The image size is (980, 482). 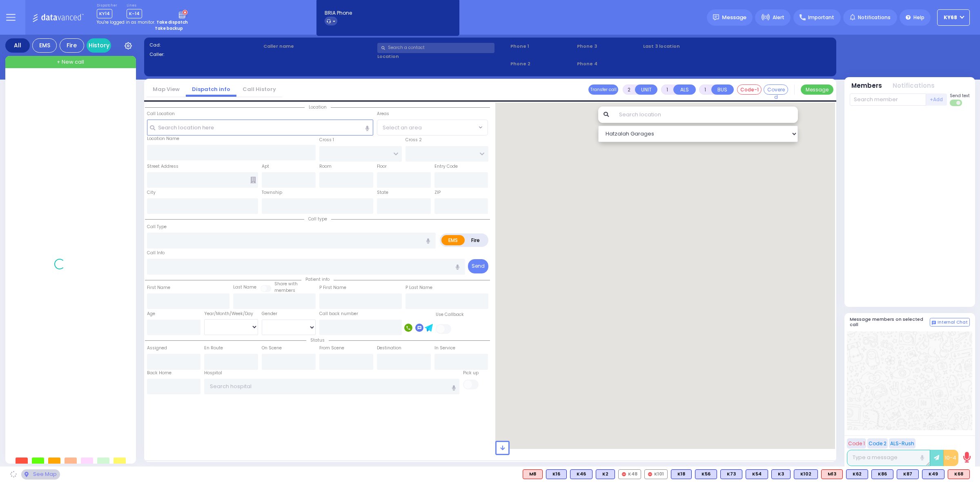 I want to click on div: K101, so click(x=656, y=474).